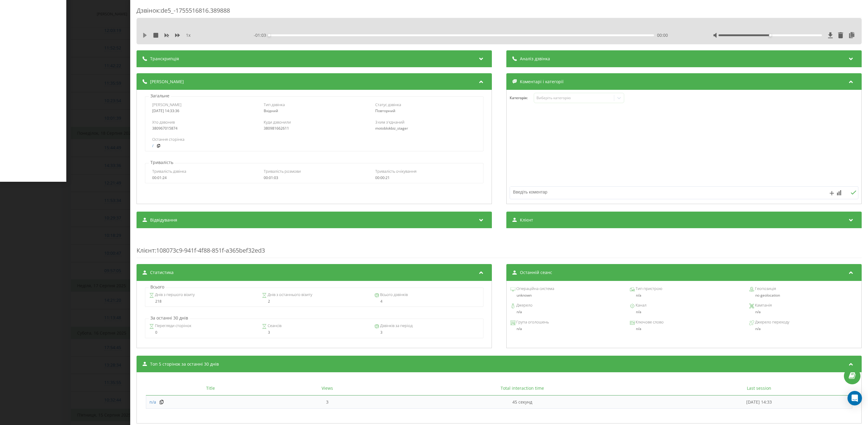 The image size is (868, 425). Describe the element at coordinates (541, 82) in the screenshot. I see `span: Коментарі і категорії` at that location.